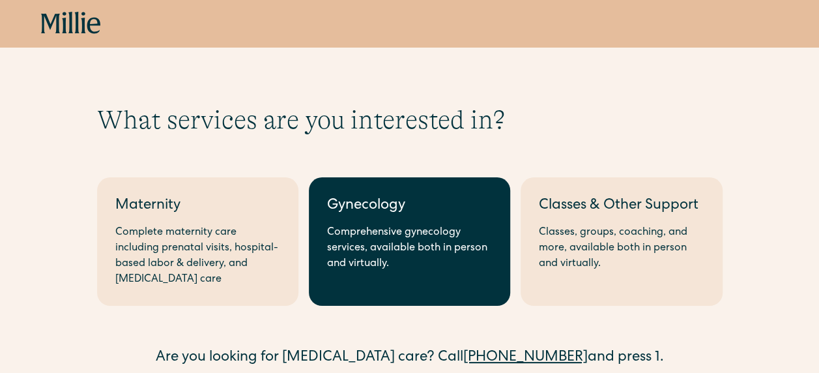  I want to click on a: GynecologyComprehensive gynecology services, available both in person and virtually., so click(409, 241).